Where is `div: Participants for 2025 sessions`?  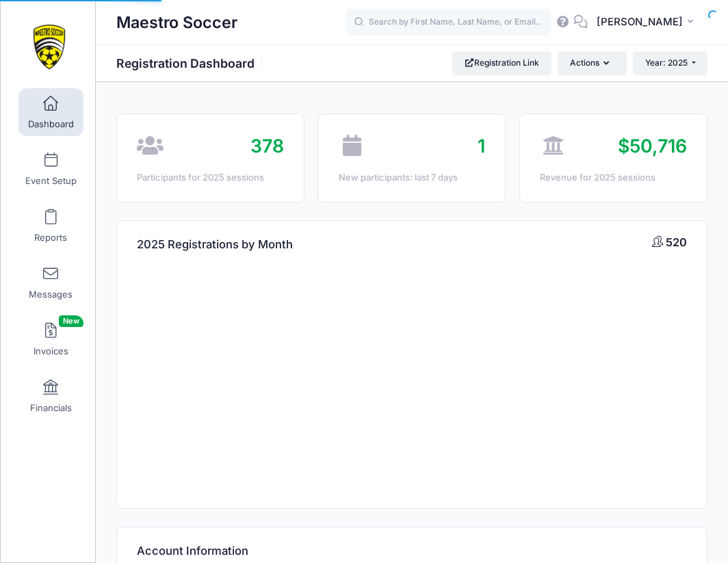
div: Participants for 2025 sessions is located at coordinates (210, 177).